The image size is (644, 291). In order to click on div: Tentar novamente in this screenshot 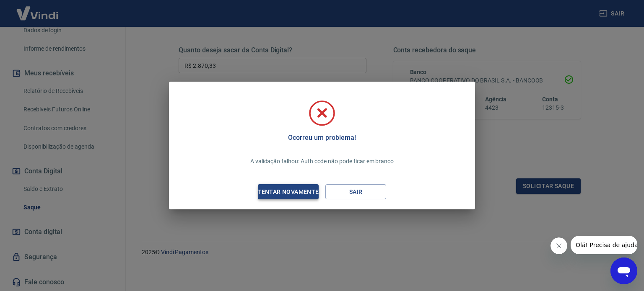, I will do `click(288, 192)`.